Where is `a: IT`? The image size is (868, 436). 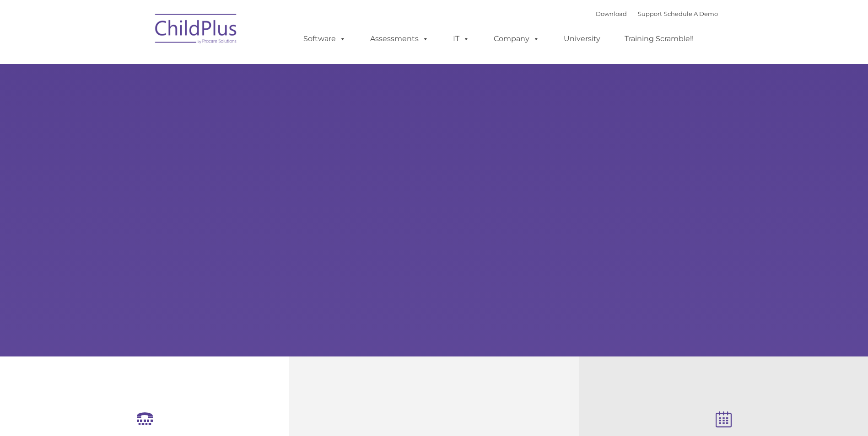 a: IT is located at coordinates (462, 39).